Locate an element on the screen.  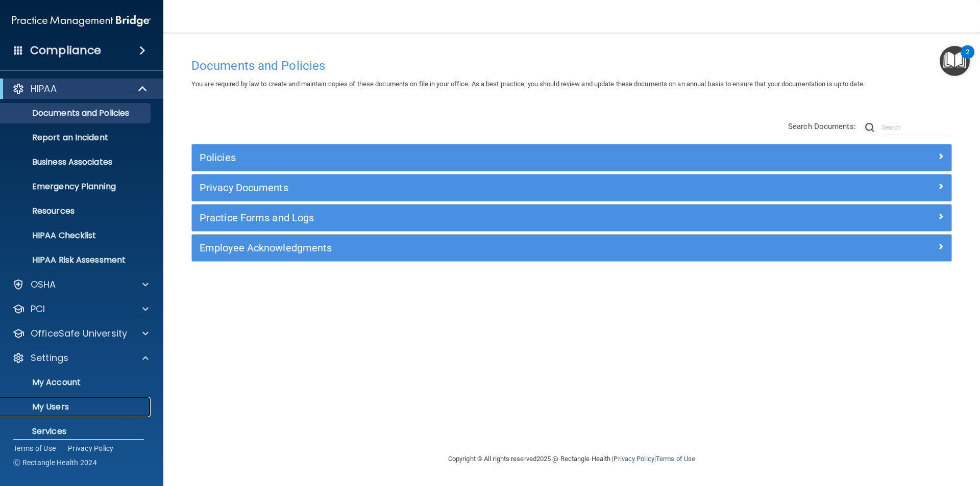
a: PCI is located at coordinates (80, 309).